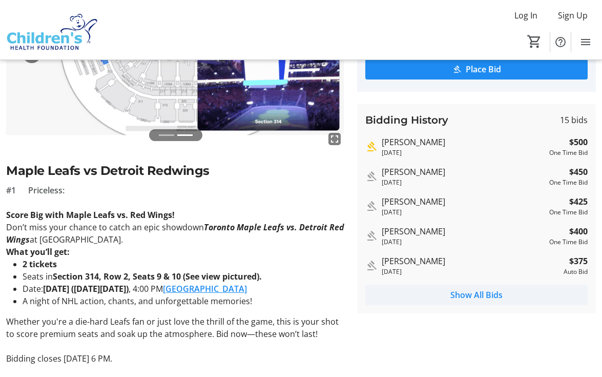 This screenshot has height=377, width=602. I want to click on button: Help, so click(561, 42).